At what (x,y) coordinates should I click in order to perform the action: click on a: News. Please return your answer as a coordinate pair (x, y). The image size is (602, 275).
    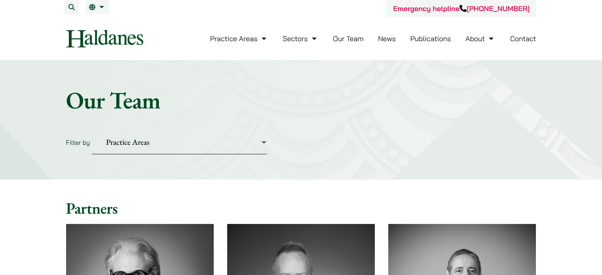
    Looking at the image, I should click on (387, 38).